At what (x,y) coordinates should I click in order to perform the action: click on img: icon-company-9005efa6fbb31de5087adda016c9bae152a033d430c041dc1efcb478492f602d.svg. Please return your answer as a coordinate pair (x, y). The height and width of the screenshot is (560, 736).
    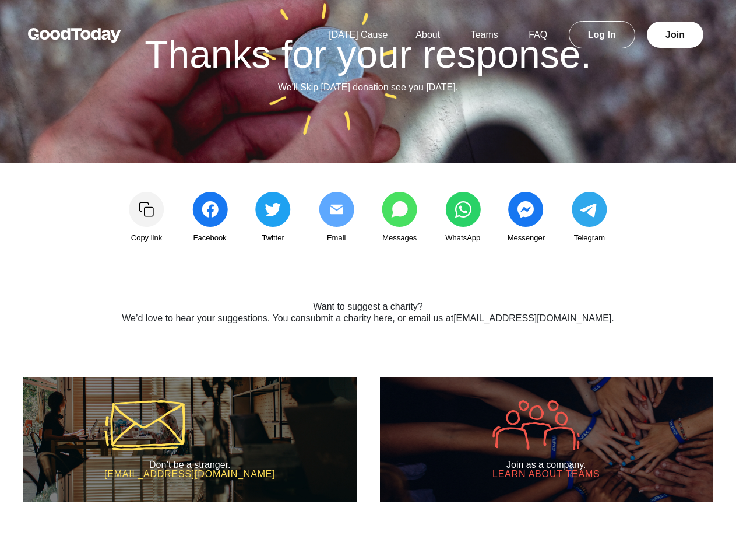
    Looking at the image, I should click on (536, 425).